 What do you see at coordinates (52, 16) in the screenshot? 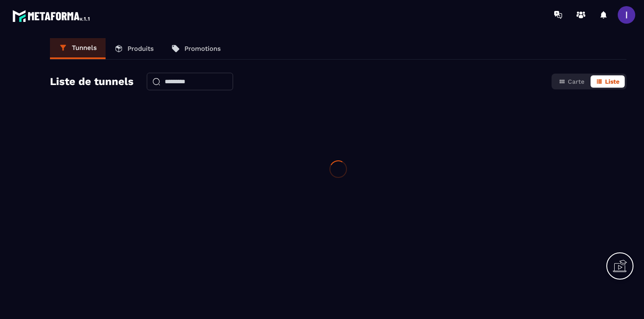
I see `img: logo` at bounding box center [52, 16].